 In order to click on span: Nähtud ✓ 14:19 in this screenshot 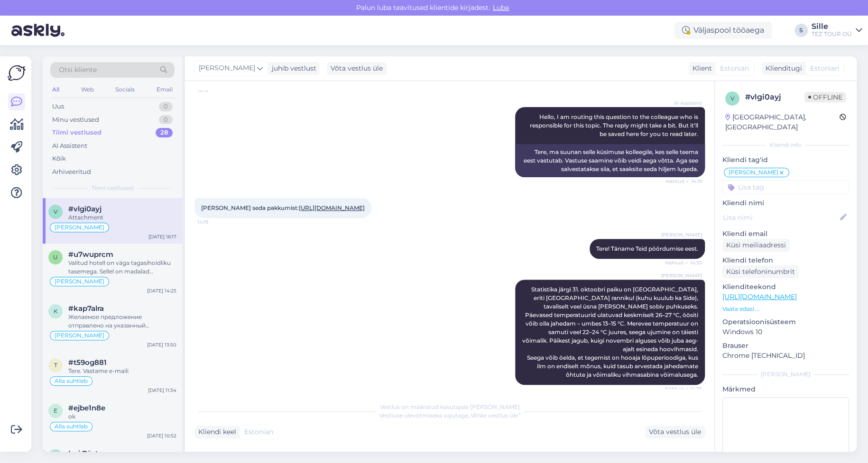, I will do `click(684, 181)`.